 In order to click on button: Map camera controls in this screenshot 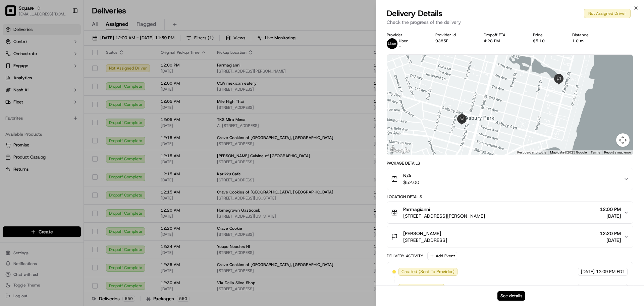, I will do `click(623, 140)`.